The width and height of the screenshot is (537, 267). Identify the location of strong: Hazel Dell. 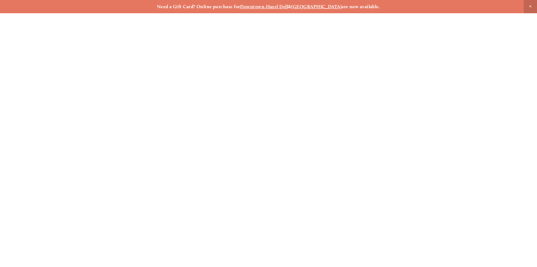
(277, 7).